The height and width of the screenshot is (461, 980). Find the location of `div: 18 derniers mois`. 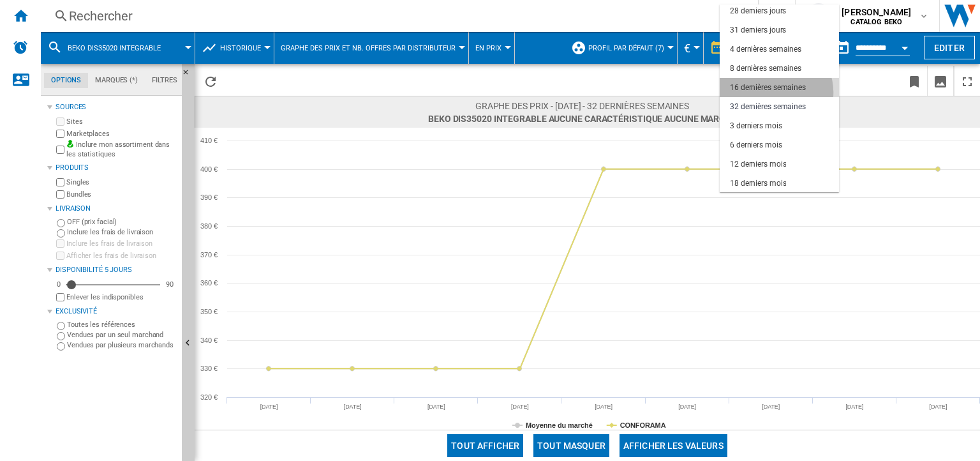

div: 18 derniers mois is located at coordinates (758, 183).